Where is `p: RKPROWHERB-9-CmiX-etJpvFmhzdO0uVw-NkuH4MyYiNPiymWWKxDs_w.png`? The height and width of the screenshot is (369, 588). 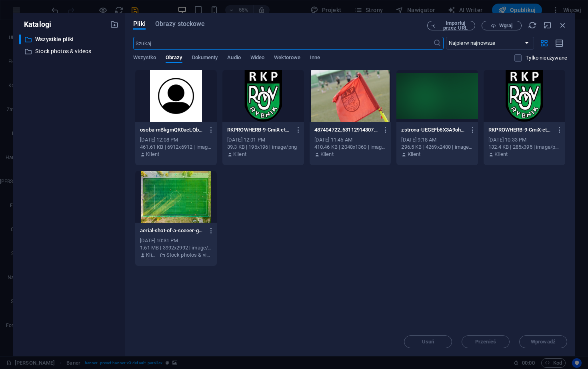
p: RKPROWHERB-9-CmiX-etJpvFmhzdO0uVw-NkuH4MyYiNPiymWWKxDs_w.png is located at coordinates (259, 130).